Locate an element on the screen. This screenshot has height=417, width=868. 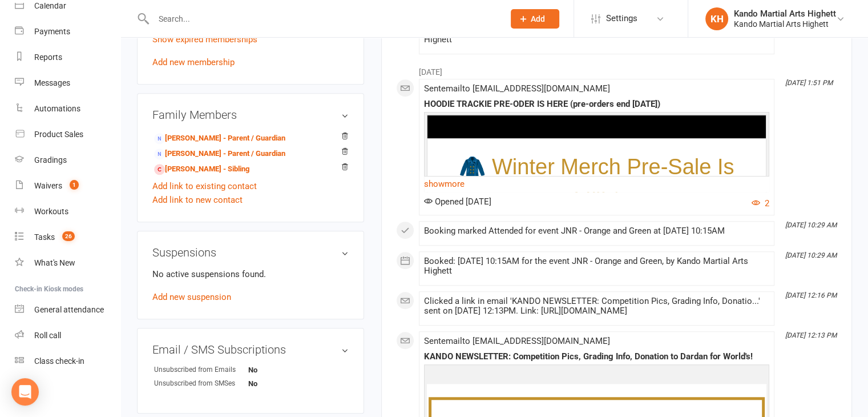
div: Tasks is located at coordinates (45, 237).